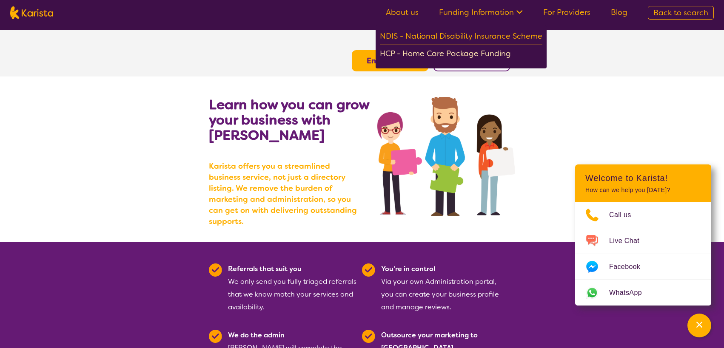 This screenshot has width=724, height=348. Describe the element at coordinates (390, 61) in the screenshot. I see `button: Enquire now` at that location.